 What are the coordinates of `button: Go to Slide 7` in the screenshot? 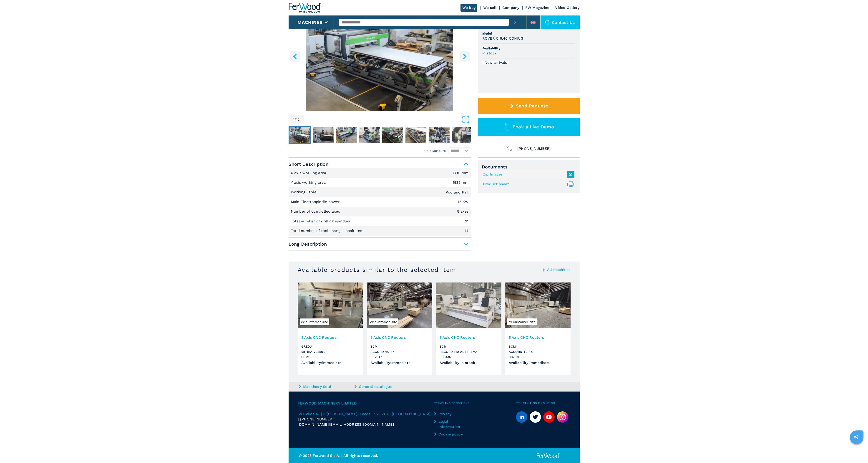 It's located at (439, 135).